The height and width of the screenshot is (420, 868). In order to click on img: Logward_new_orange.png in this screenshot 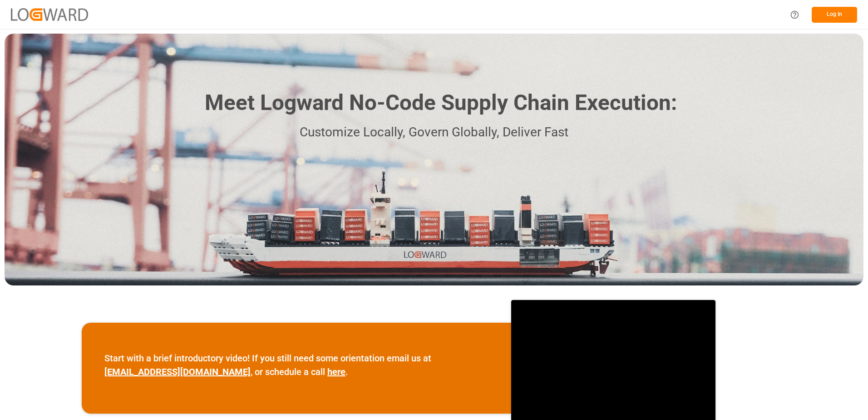, I will do `click(50, 14)`.